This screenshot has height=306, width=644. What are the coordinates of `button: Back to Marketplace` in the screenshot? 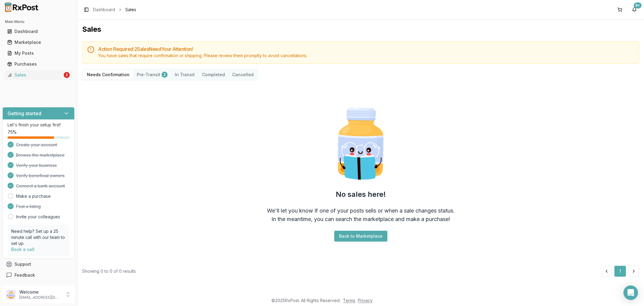 It's located at (361, 236).